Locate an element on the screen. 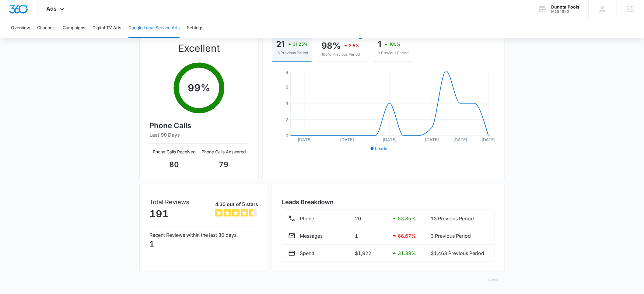  span: Leads is located at coordinates (381, 148).